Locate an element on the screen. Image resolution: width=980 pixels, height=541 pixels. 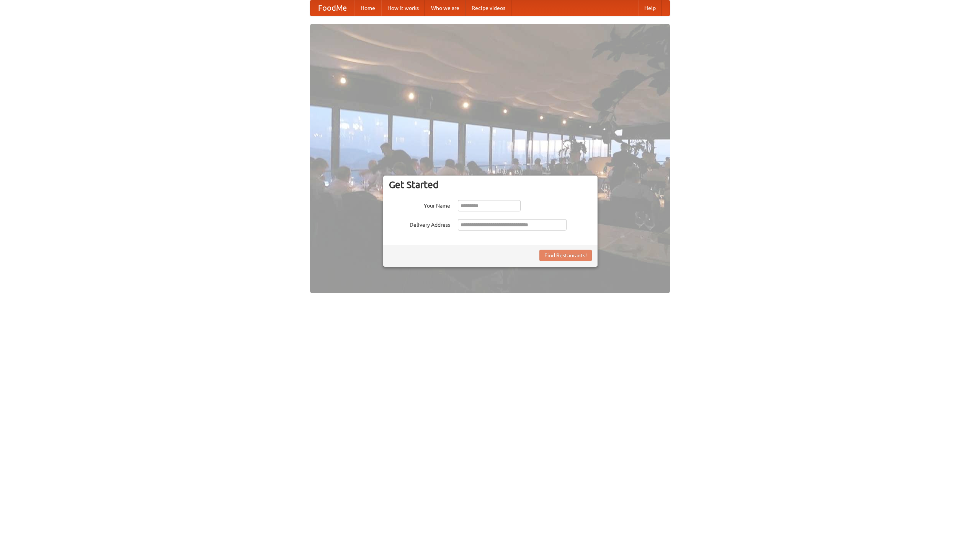
a: Recipe videos is located at coordinates (489, 8).